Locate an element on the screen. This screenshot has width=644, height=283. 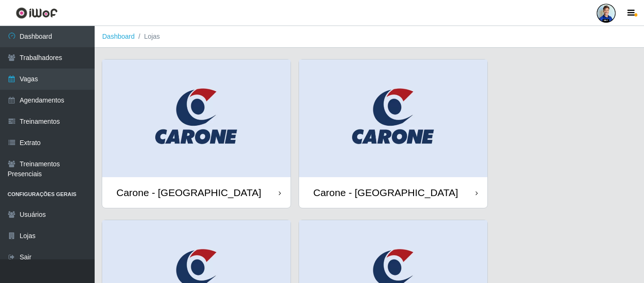
nav: breadcrumb is located at coordinates (369, 37).